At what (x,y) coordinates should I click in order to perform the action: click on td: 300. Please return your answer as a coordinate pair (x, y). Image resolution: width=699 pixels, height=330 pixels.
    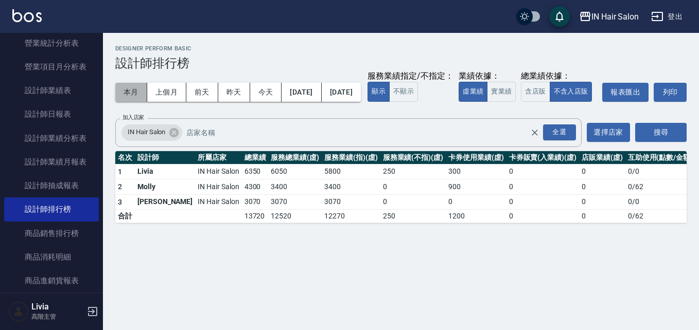
    Looking at the image, I should click on (476, 172).